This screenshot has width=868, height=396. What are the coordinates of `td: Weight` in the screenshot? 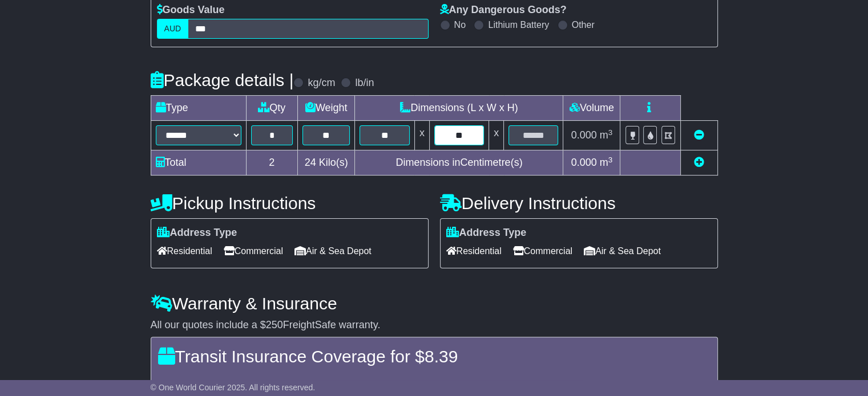 It's located at (326, 108).